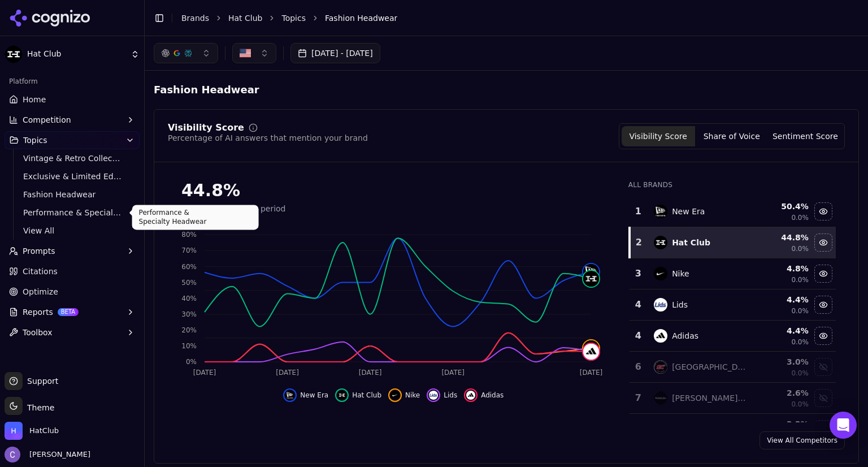  I want to click on div: Visibility Score, so click(206, 128).